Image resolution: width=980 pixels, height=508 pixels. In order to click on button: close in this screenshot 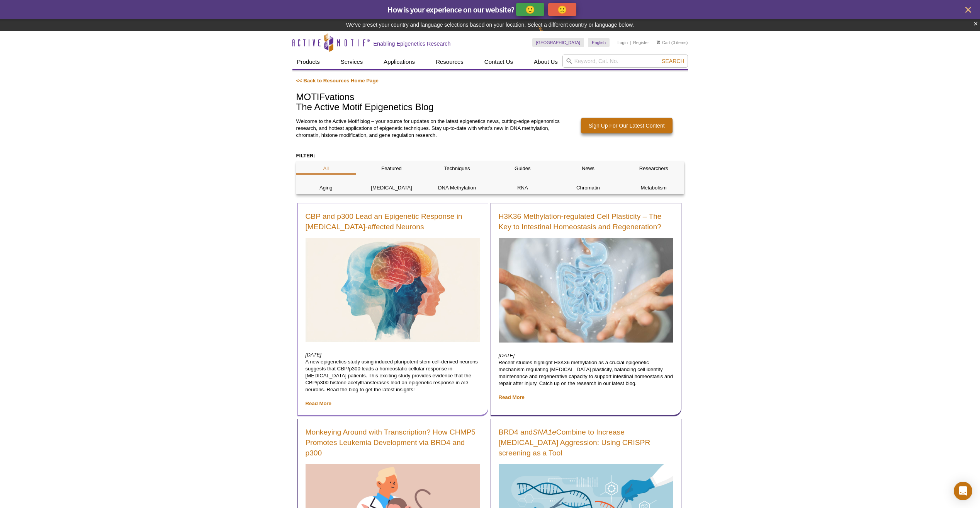, I will do `click(968, 10)`.